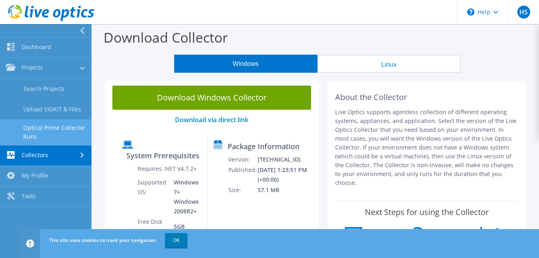 The width and height of the screenshot is (539, 258). Describe the element at coordinates (263, 146) in the screenshot. I see `label: Package Information` at that location.